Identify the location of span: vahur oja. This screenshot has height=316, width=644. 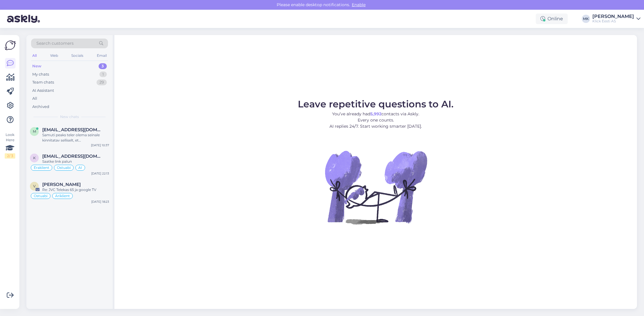
(61, 185).